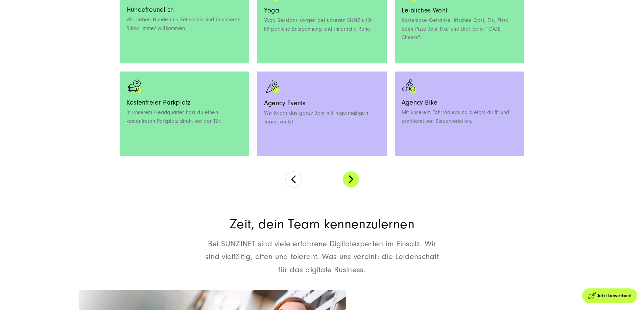 This screenshot has height=310, width=644. I want to click on img: bike, so click(410, 86).